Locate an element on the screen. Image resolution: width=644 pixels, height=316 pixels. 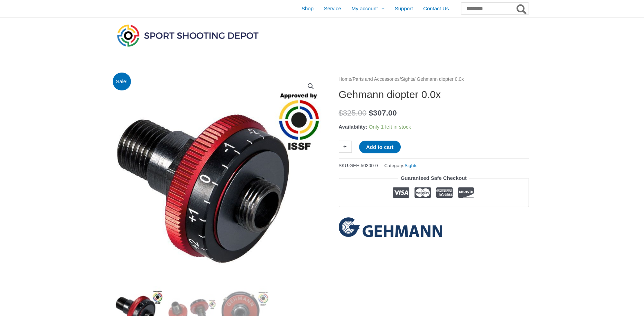
span: Sale! is located at coordinates (122, 82).